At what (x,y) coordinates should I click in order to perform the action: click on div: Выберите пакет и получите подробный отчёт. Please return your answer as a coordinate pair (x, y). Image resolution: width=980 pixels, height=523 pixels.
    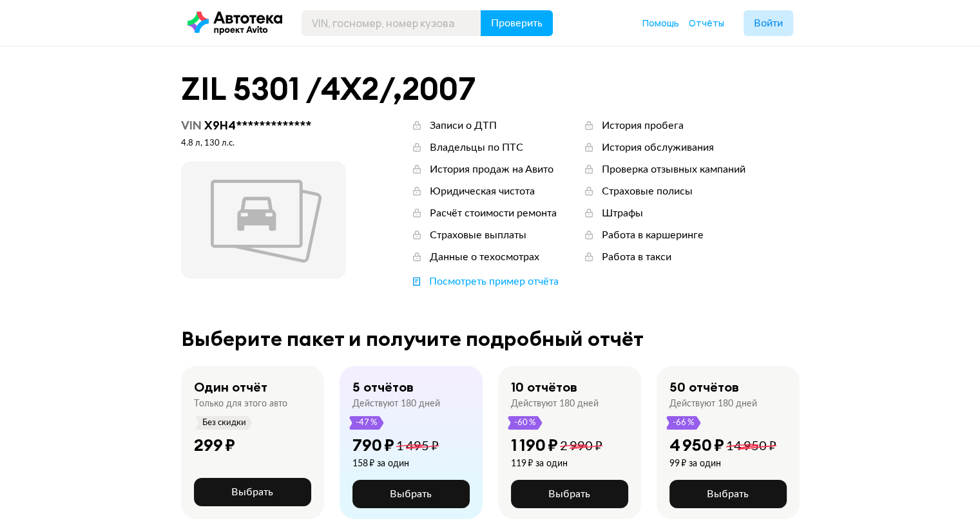
    Looking at the image, I should click on (490, 339).